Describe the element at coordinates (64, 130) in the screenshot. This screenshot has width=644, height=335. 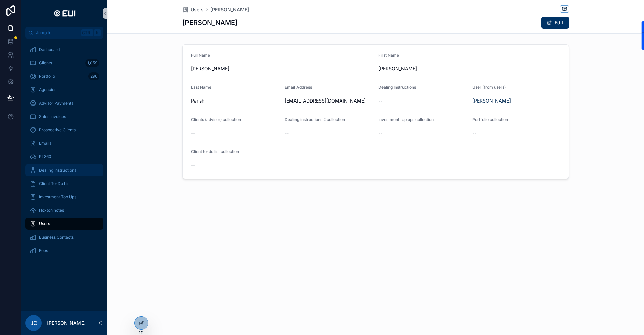
I see `a: Prospective Clients` at that location.